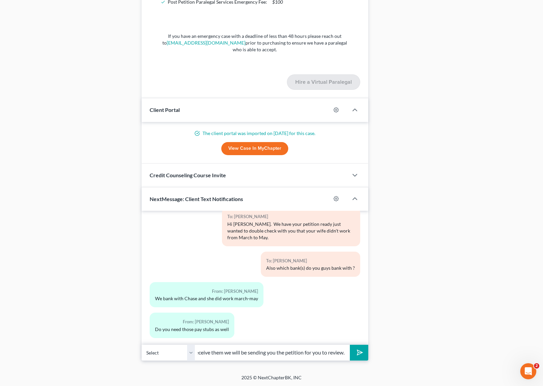 The height and width of the screenshot is (386, 543). I want to click on input: Say something..., so click(273, 352).